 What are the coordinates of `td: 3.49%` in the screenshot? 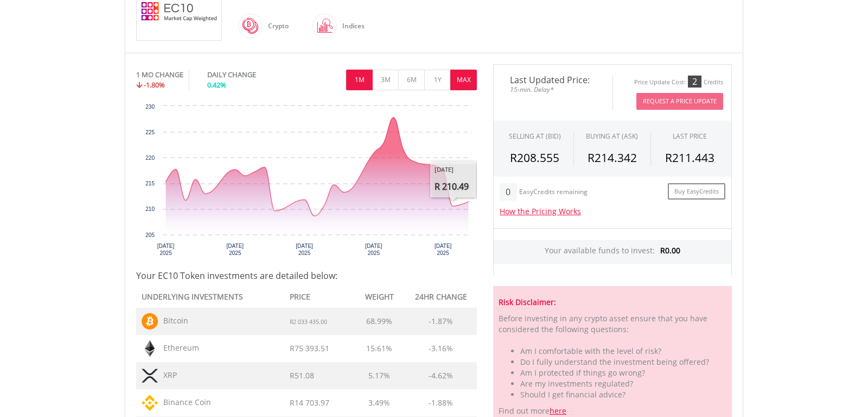 It's located at (379, 403).